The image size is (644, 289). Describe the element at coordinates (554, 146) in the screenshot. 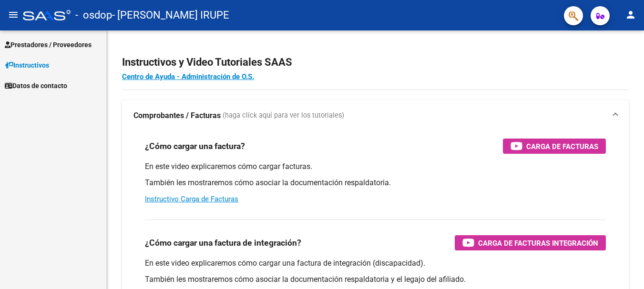

I see `button: Carga de Facturas` at that location.